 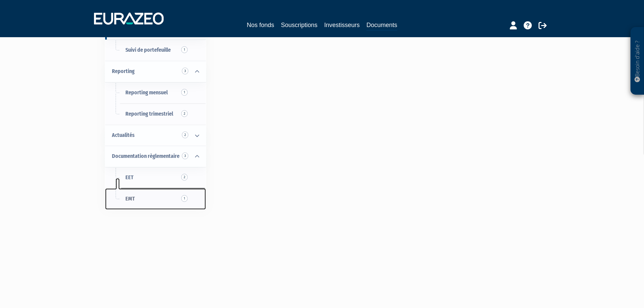 What do you see at coordinates (147, 92) in the screenshot?
I see `span: Reporting mensuel` at bounding box center [147, 92].